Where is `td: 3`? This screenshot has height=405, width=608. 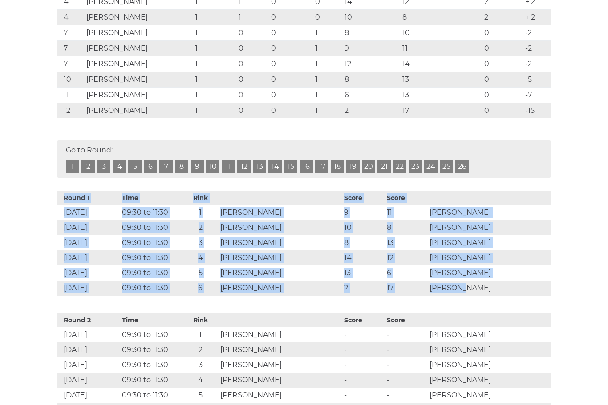 td: 3 is located at coordinates (200, 243).